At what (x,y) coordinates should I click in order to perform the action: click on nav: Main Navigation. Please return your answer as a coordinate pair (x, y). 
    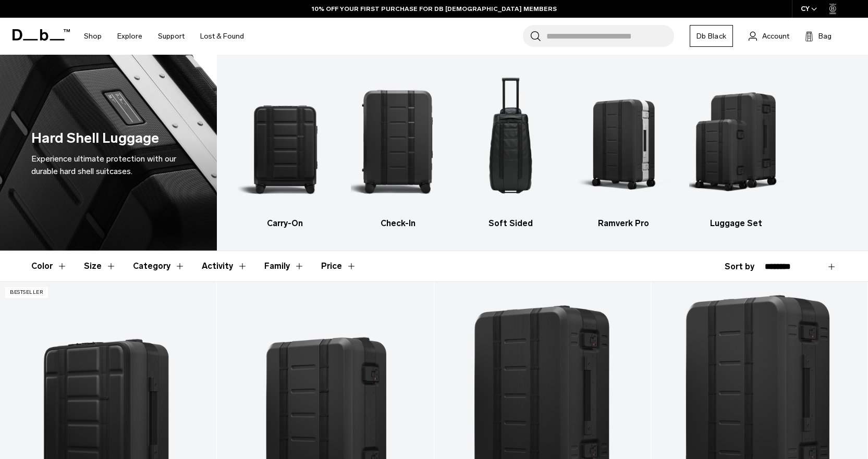
    Looking at the image, I should click on (164, 36).